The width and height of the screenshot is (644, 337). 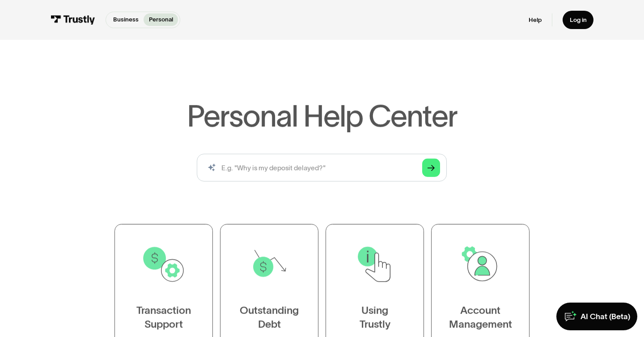 I want to click on h1: Personal Help Center, so click(x=322, y=116).